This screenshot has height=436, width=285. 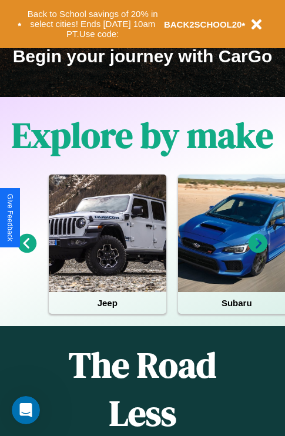 I want to click on h1: Explore by make, so click(x=142, y=135).